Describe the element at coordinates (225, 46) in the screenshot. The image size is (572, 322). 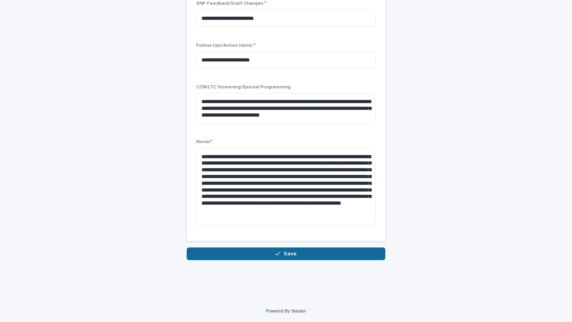
I see `span: Follow-Ups/Action Items:` at that location.